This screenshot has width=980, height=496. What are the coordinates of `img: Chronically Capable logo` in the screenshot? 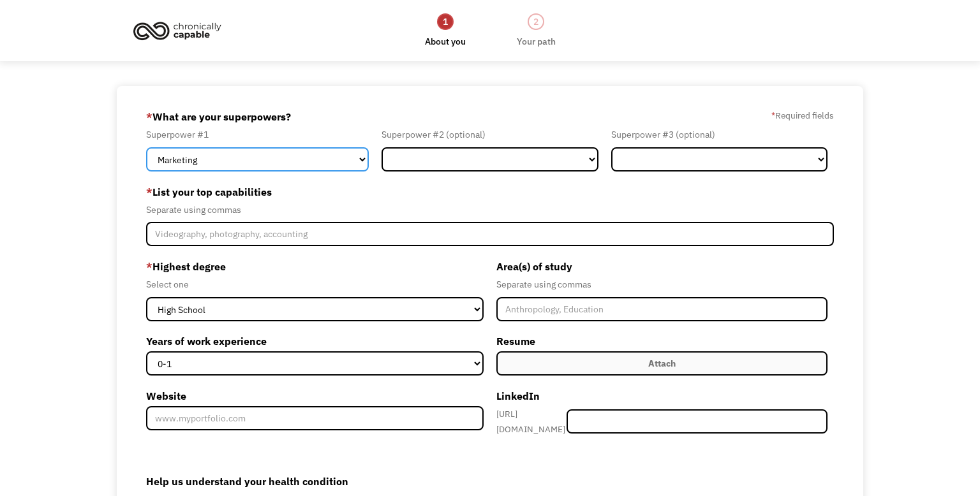 It's located at (177, 31).